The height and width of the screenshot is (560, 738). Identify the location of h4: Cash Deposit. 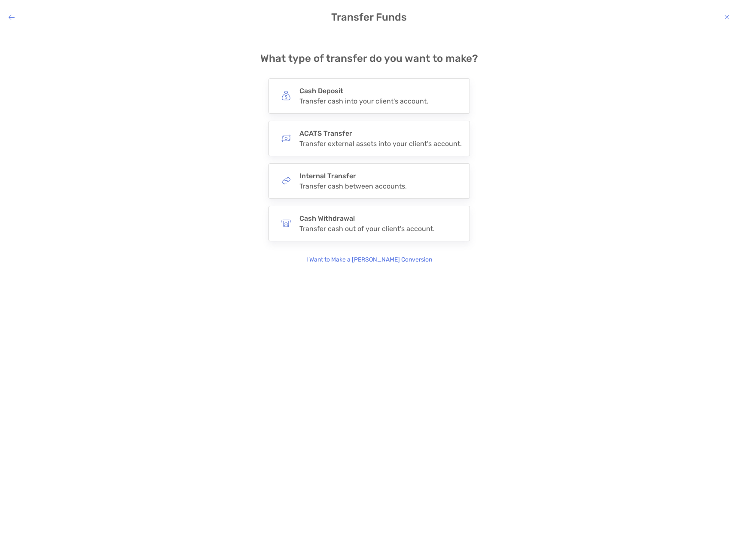
(364, 91).